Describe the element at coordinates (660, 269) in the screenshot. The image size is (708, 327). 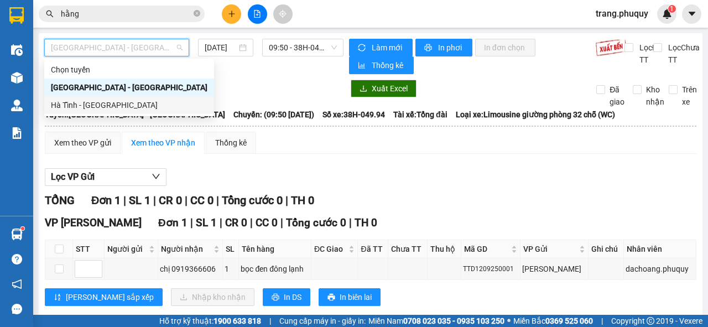
I see `div: dachoang.phuquy` at that location.